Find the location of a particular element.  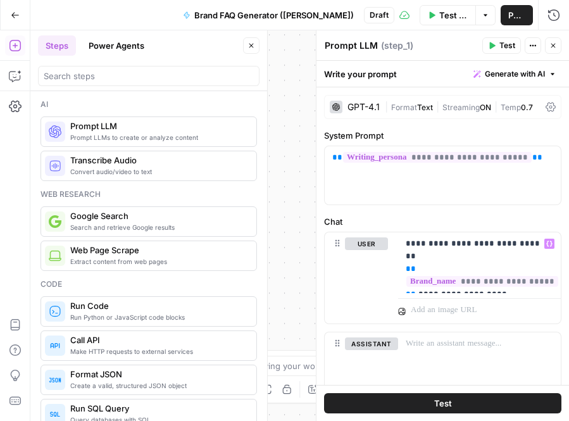

div: Code is located at coordinates (149, 284).